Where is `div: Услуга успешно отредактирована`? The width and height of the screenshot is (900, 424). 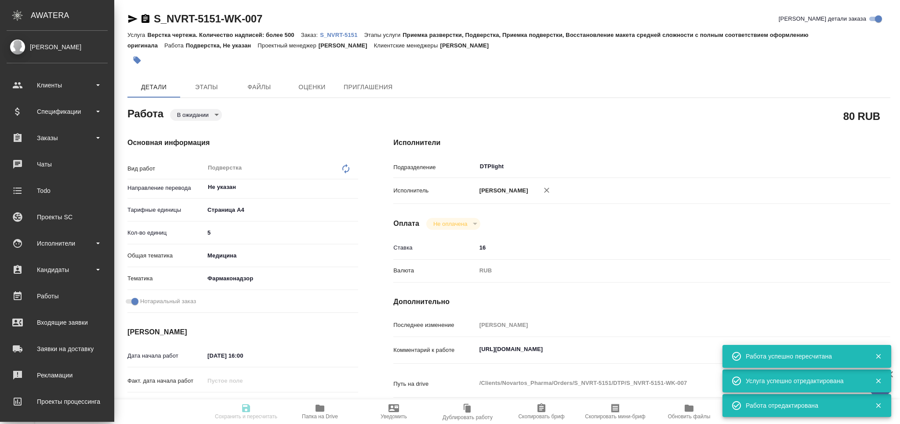 div: Услуга успешно отредактирована is located at coordinates (803, 381).